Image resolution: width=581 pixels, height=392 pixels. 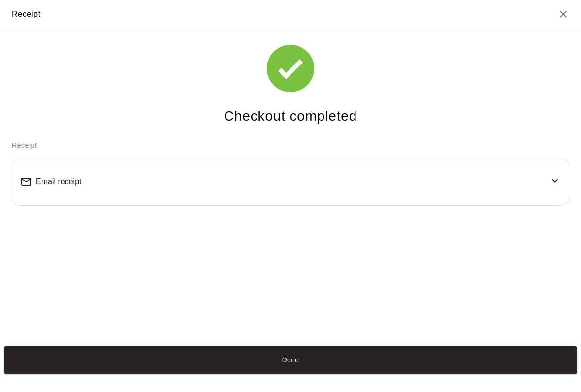 What do you see at coordinates (290, 116) in the screenshot?
I see `h4: Checkout completed` at bounding box center [290, 116].